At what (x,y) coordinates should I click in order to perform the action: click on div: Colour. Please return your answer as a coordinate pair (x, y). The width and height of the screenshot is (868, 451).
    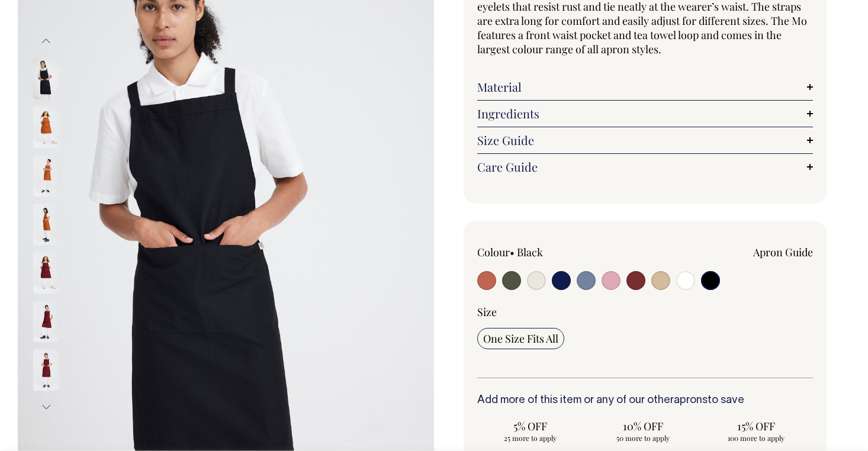
    Looking at the image, I should click on (544, 252).